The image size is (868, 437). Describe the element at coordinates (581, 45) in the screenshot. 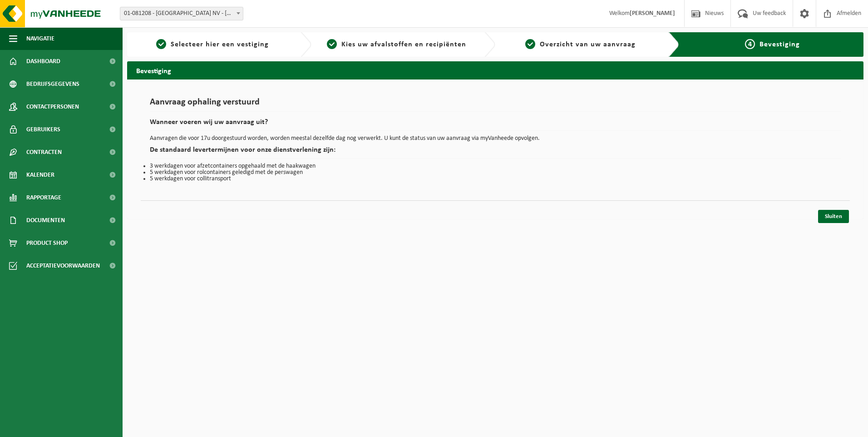

I see `a: 3Overzicht van uw aanvraag` at that location.